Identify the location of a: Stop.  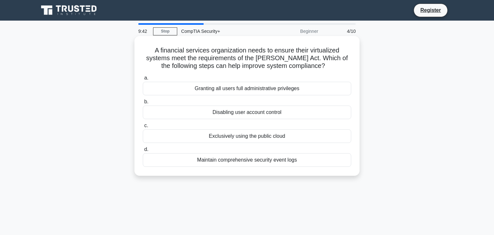
(165, 31).